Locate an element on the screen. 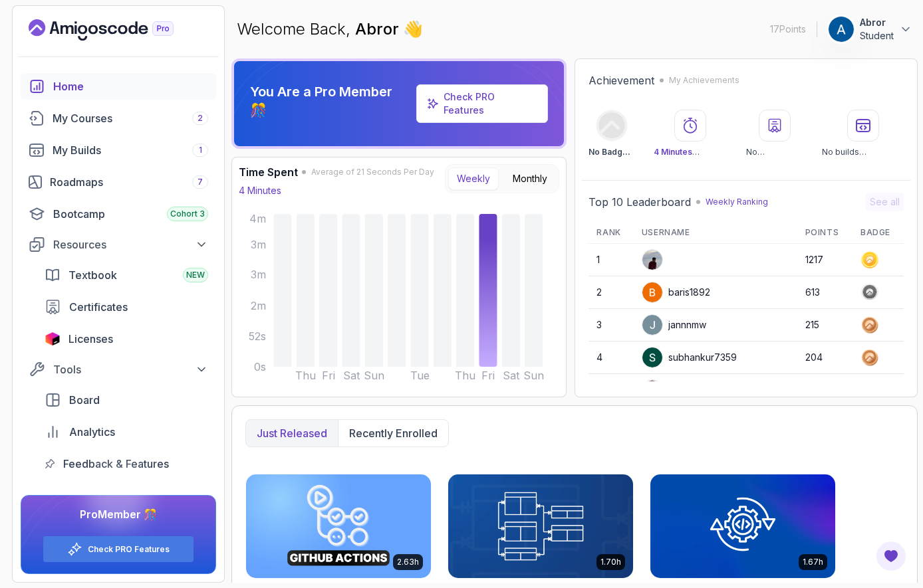 The image size is (923, 588). p: 17 Points is located at coordinates (788, 29).